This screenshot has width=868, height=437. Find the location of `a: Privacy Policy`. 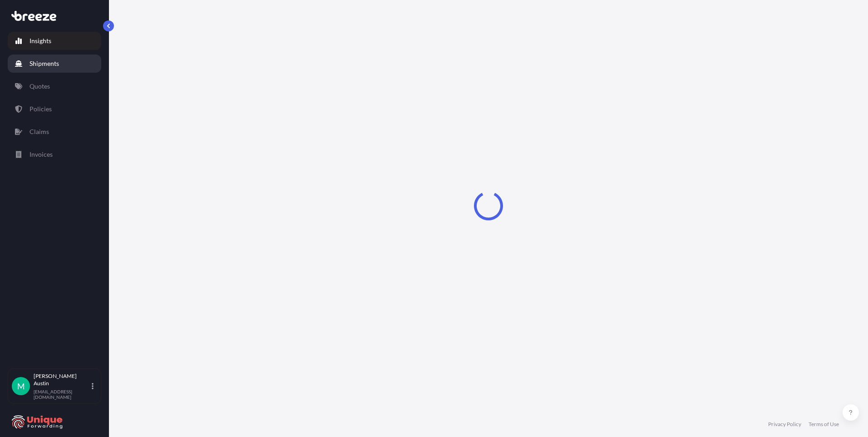

a: Privacy Policy is located at coordinates (785, 424).